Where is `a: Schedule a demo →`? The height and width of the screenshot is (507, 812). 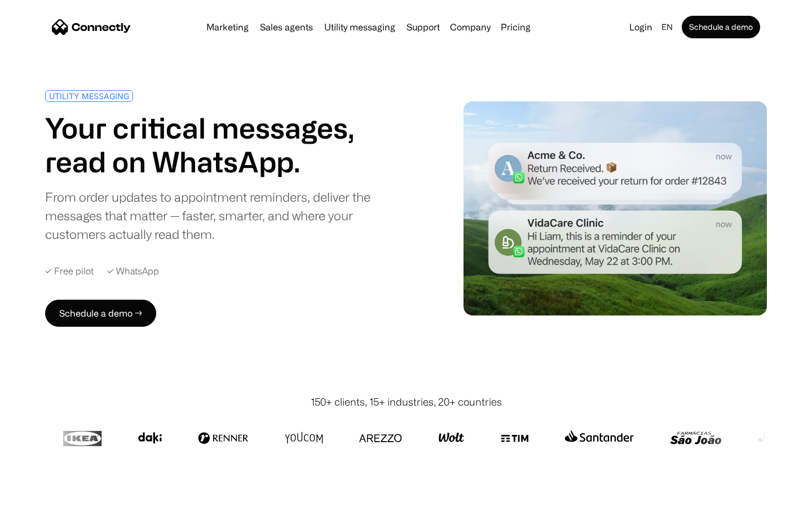 a: Schedule a demo → is located at coordinates (101, 313).